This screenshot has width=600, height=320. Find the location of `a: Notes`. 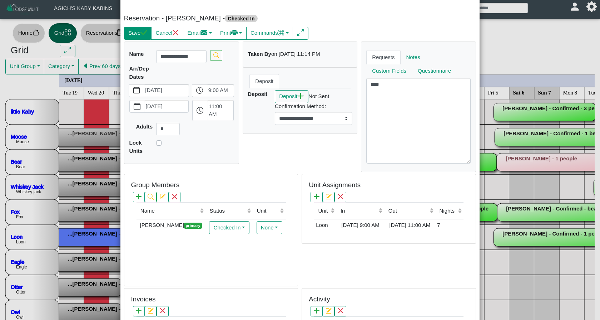

a: Notes is located at coordinates (413, 57).